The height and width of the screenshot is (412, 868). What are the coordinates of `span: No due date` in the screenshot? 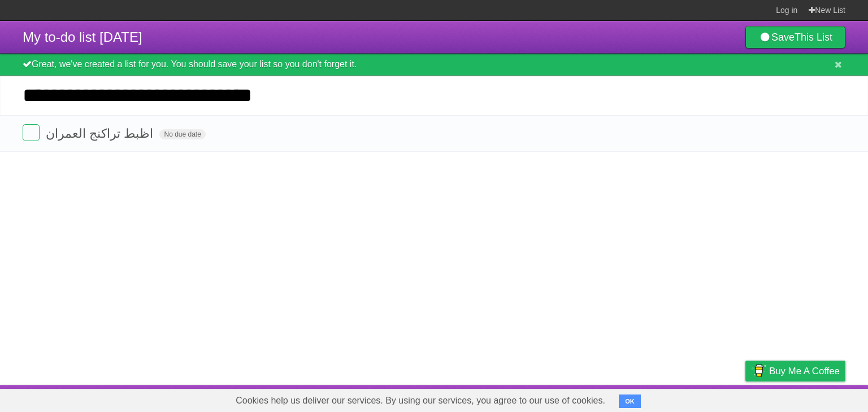 It's located at (182, 134).